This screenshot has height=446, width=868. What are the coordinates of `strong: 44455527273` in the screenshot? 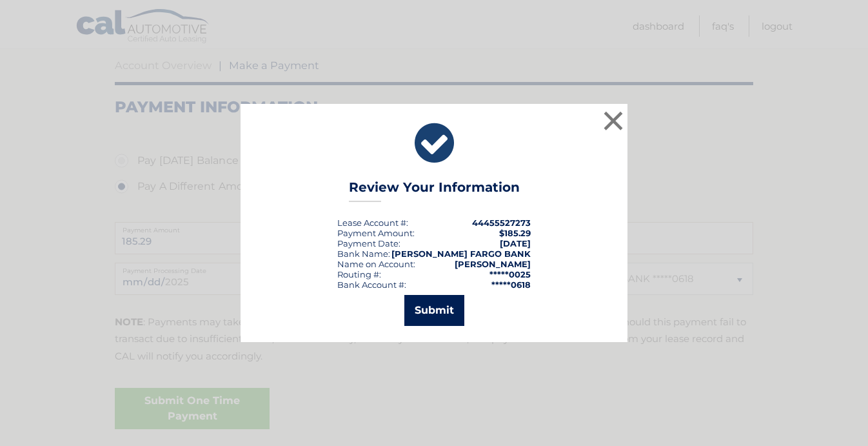 It's located at (501, 223).